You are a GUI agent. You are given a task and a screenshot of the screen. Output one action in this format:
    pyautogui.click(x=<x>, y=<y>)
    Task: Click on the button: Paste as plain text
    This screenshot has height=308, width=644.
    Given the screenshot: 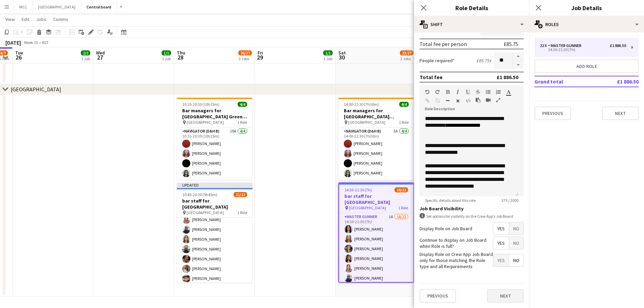 What is the action you would take?
    pyautogui.click(x=478, y=100)
    